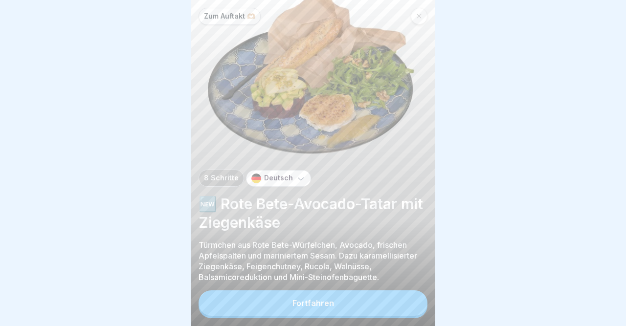 This screenshot has width=626, height=326. What do you see at coordinates (256, 179) in the screenshot?
I see `img: de.svg` at bounding box center [256, 179].